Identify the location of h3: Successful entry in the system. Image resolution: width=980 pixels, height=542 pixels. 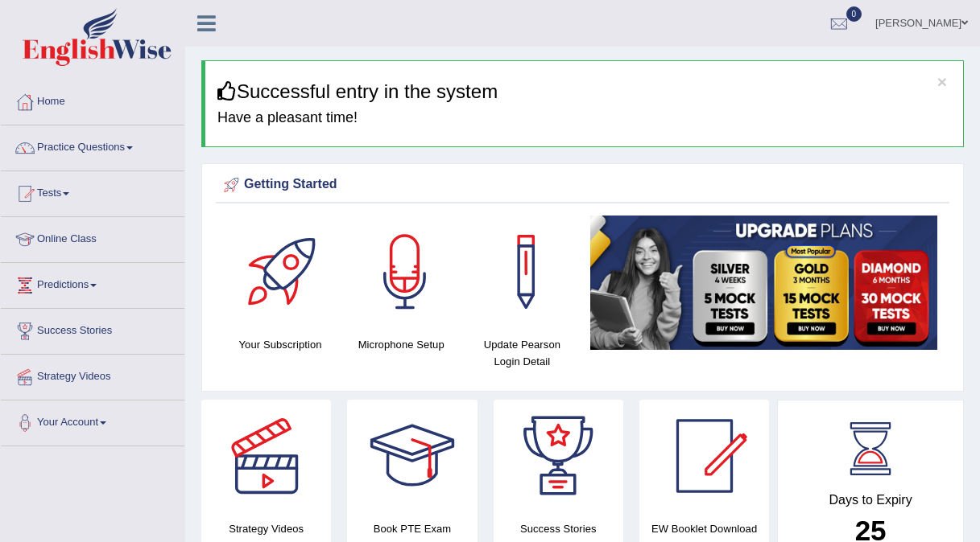
(584, 92).